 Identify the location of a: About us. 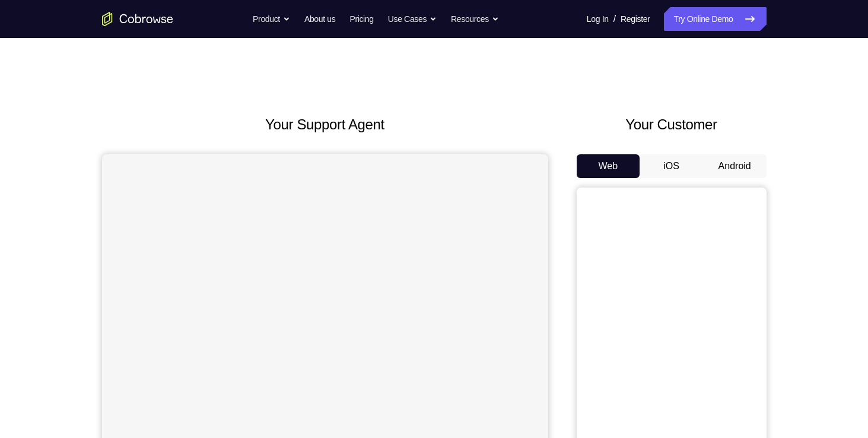
(320, 19).